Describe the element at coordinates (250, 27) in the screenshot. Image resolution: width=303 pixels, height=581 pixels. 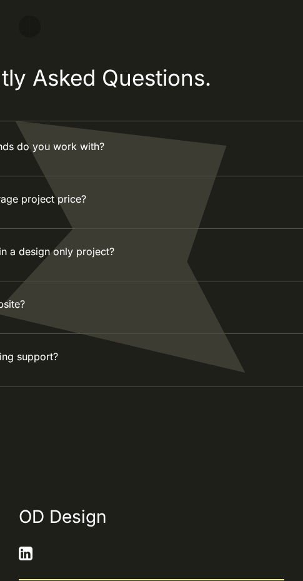
I see `div: Menu` at that location.